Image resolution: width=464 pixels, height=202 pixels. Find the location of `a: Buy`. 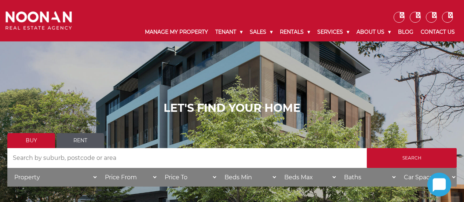

a: Buy is located at coordinates (31, 141).